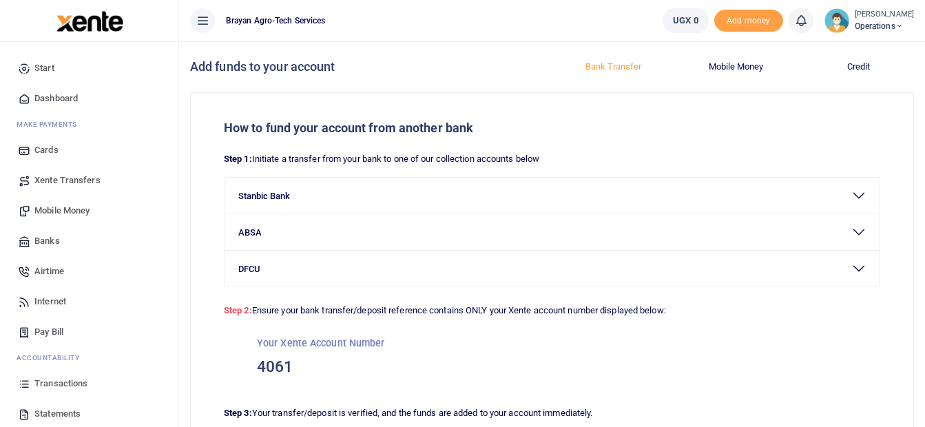 This screenshot has width=925, height=427. Describe the element at coordinates (749, 19) in the screenshot. I see `a: Add money` at that location.